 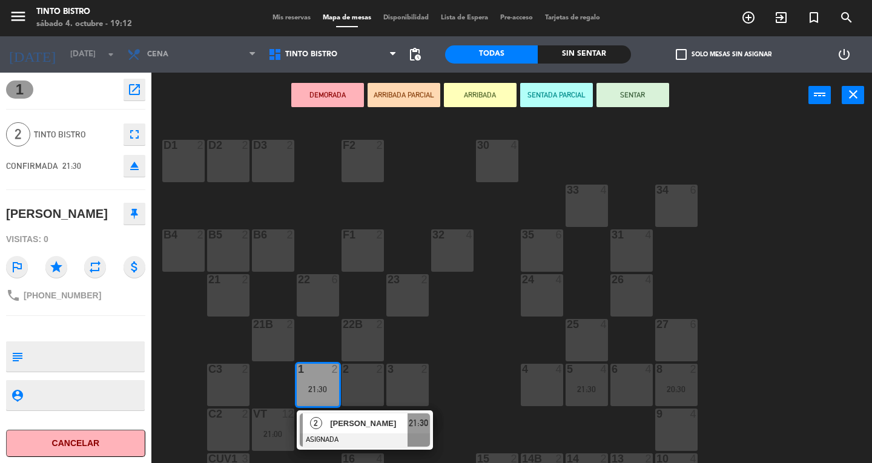 What do you see at coordinates (253, 235) in the screenshot?
I see `div: B6` at bounding box center [253, 235].